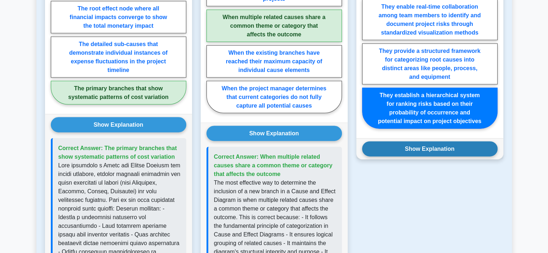 This screenshot has height=253, width=548. I want to click on label: The detailed sub-causes that demonstrate individual instances of expense fluctuations in the proj..., so click(119, 57).